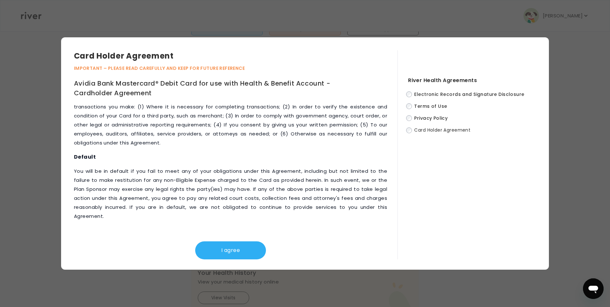 Image resolution: width=610 pixels, height=307 pixels. What do you see at coordinates (236, 56) in the screenshot?
I see `h3: Card Holder Agreement` at bounding box center [236, 56].